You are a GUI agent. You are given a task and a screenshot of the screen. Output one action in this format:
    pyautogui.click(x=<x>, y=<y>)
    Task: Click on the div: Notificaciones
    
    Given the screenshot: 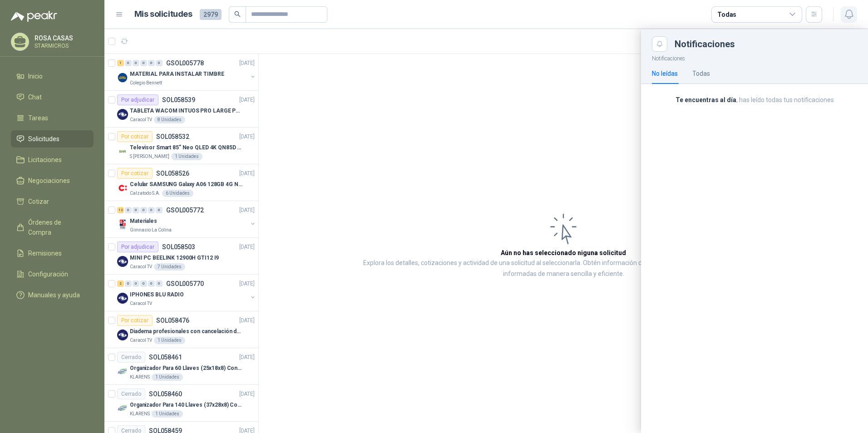 What is the action you would take?
    pyautogui.click(x=766, y=44)
    